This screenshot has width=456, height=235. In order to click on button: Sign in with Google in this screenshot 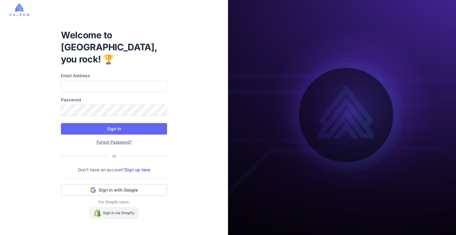, I will do `click(114, 190)`.